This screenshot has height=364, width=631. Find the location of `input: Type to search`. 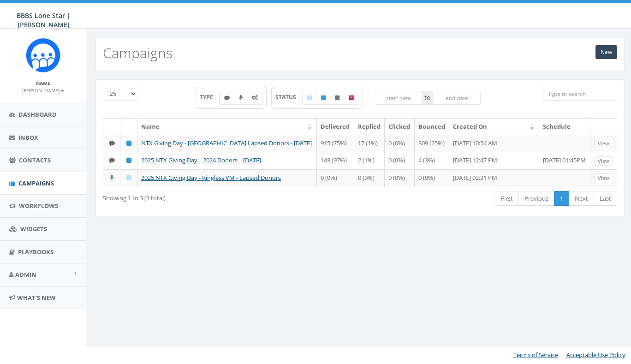

input: Type to search is located at coordinates (580, 94).